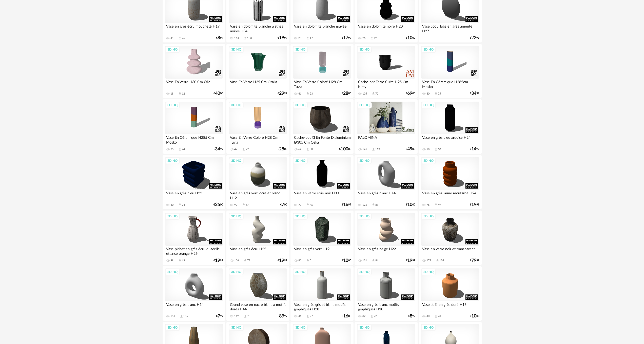 This screenshot has height=344, width=644. What do you see at coordinates (364, 316) in the screenshot?
I see `div: 32` at bounding box center [364, 316].